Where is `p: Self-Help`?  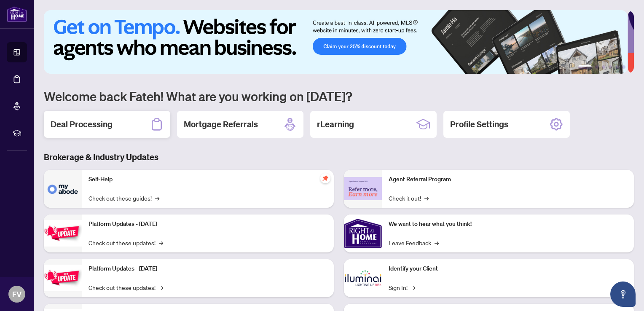 p: Self-Help is located at coordinates (208, 180).